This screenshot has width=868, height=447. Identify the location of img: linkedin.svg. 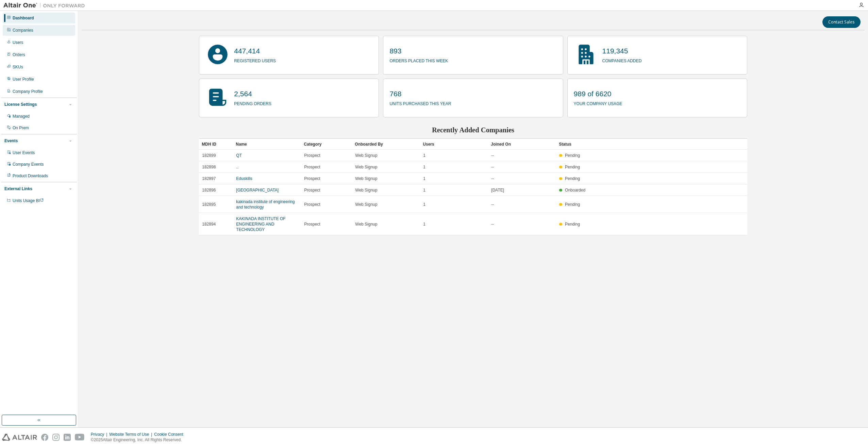
(67, 437).